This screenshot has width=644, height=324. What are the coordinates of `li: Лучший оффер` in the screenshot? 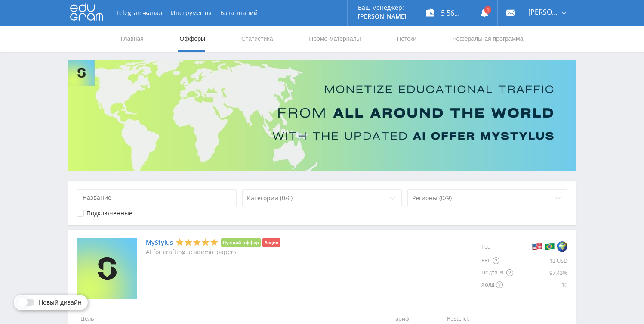 It's located at (241, 243).